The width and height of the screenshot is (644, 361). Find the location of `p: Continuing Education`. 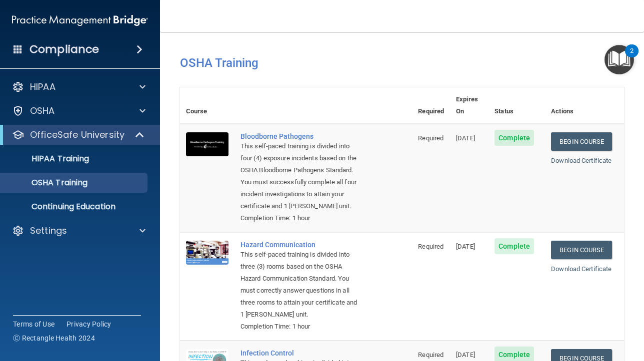

p: Continuing Education is located at coordinates (74, 206).